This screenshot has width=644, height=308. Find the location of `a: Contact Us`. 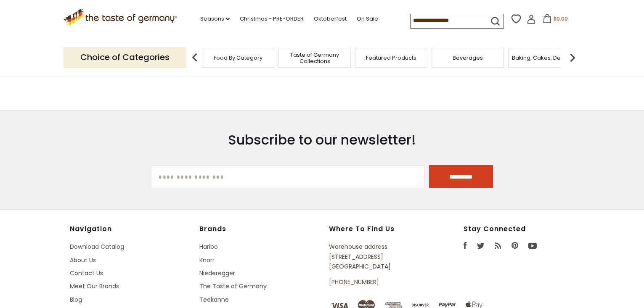

a: Contact Us is located at coordinates (86, 273).